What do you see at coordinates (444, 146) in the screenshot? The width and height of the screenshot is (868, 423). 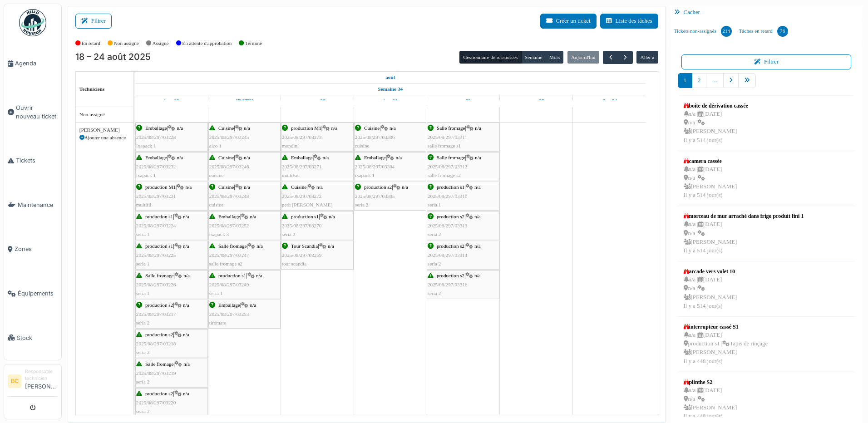 I see `span: salle fromage s1` at bounding box center [444, 146].